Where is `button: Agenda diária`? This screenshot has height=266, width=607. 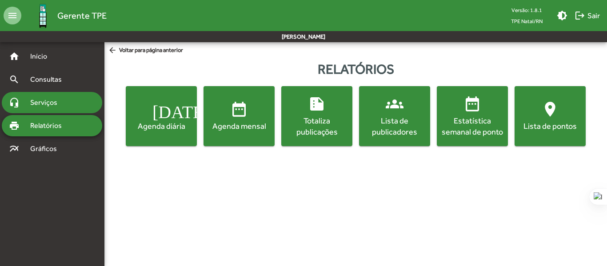 button: Agenda diária is located at coordinates (161, 116).